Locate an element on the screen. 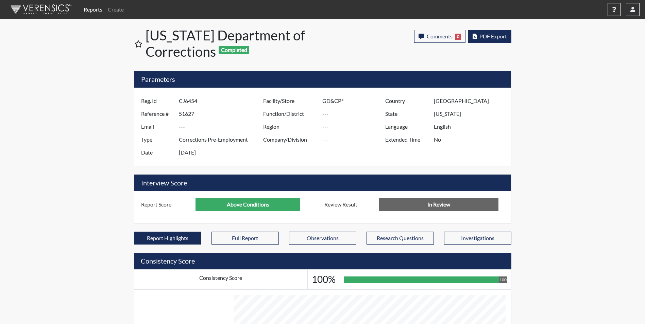 The width and height of the screenshot is (645, 324). td: Consistency Score is located at coordinates (221, 280).